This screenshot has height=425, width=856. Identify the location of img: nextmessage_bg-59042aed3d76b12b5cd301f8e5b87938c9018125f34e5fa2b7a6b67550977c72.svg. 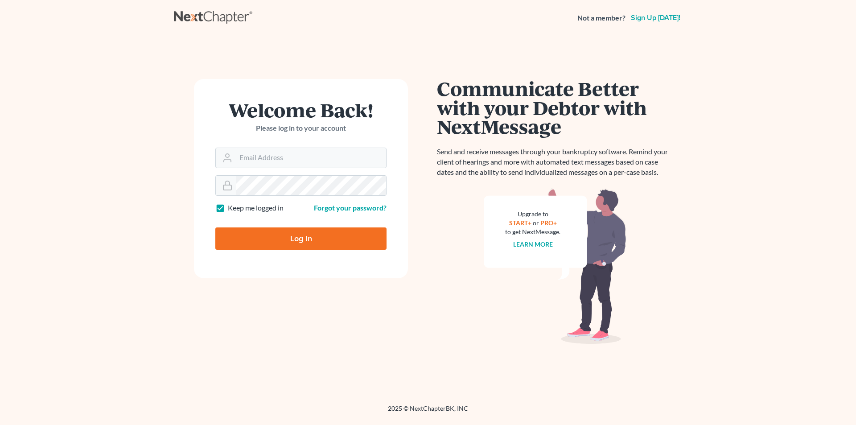
(555, 266).